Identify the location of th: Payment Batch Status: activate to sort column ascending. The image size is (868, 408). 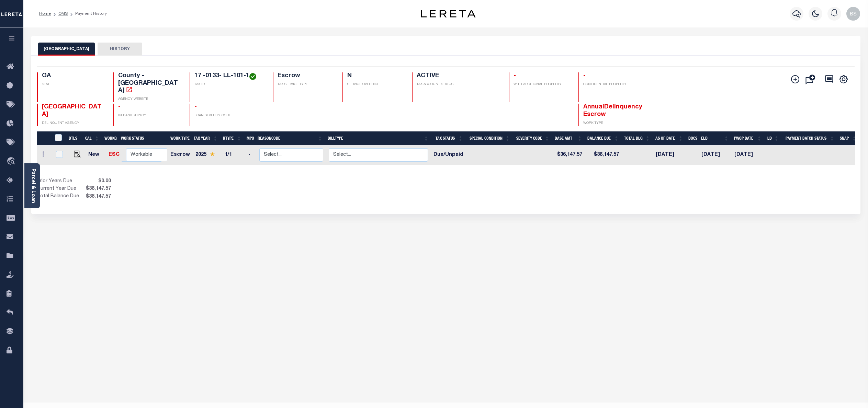
(809, 139).